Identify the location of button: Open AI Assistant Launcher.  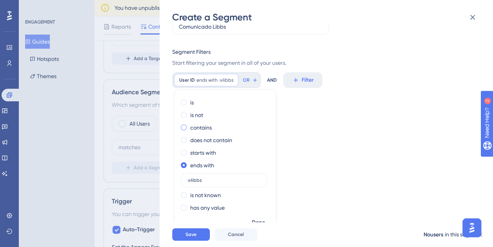
(12, 12).